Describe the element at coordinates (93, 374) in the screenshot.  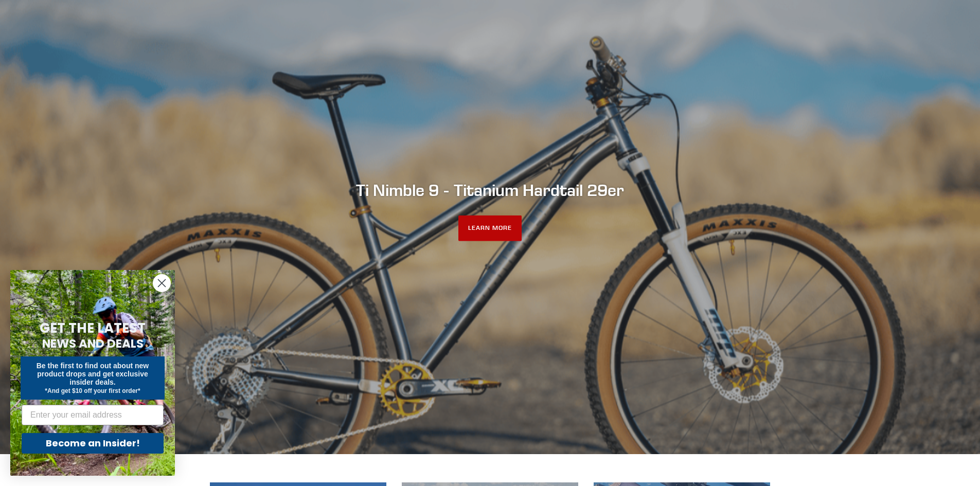
I see `span: Be the first to find out about new product drops and get exclusive insider deals.` at that location.